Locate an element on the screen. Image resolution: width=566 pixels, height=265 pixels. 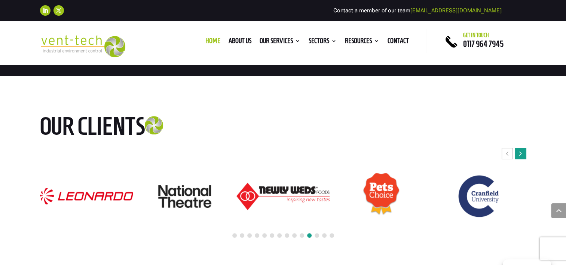
img: National Theatre is located at coordinates (185, 196).